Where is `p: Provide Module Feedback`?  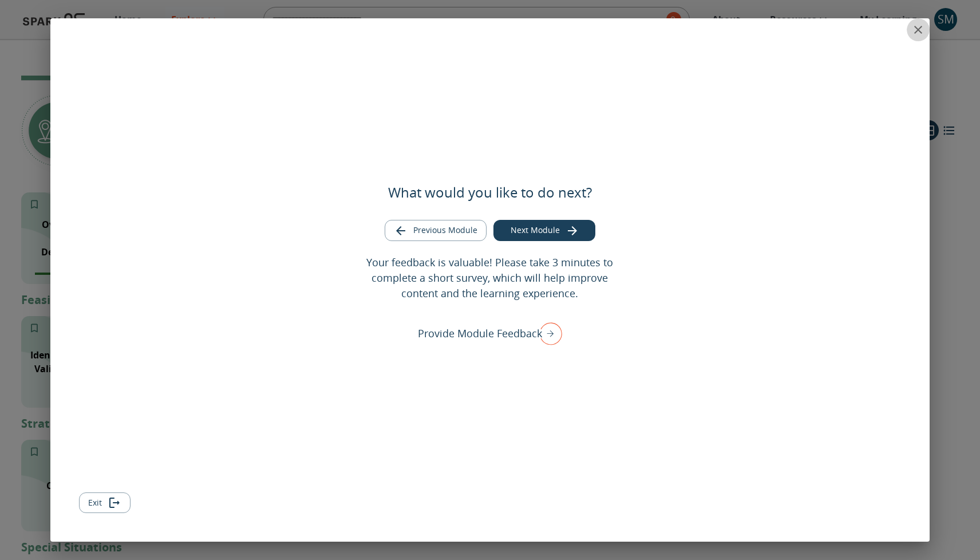
p: Provide Module Feedback is located at coordinates (480, 333).